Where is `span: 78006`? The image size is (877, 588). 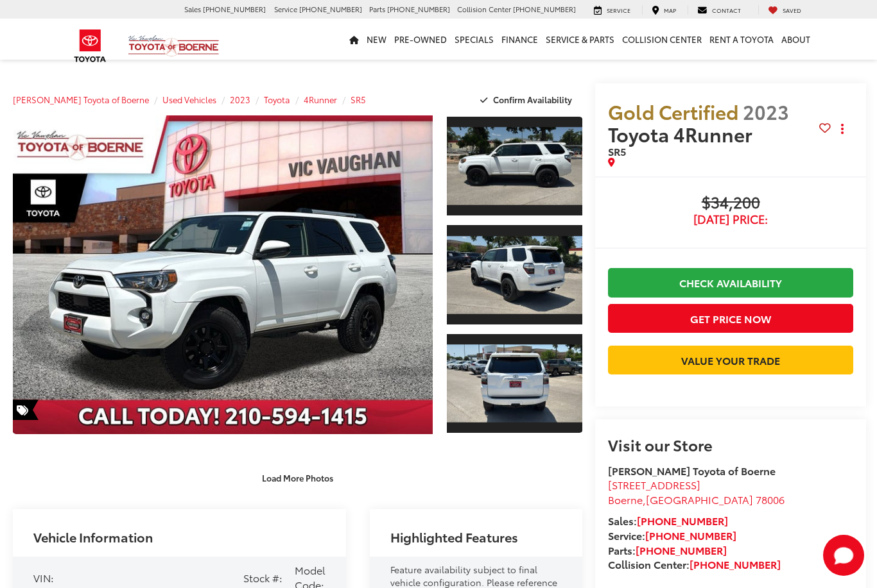 span: 78006 is located at coordinates (770, 499).